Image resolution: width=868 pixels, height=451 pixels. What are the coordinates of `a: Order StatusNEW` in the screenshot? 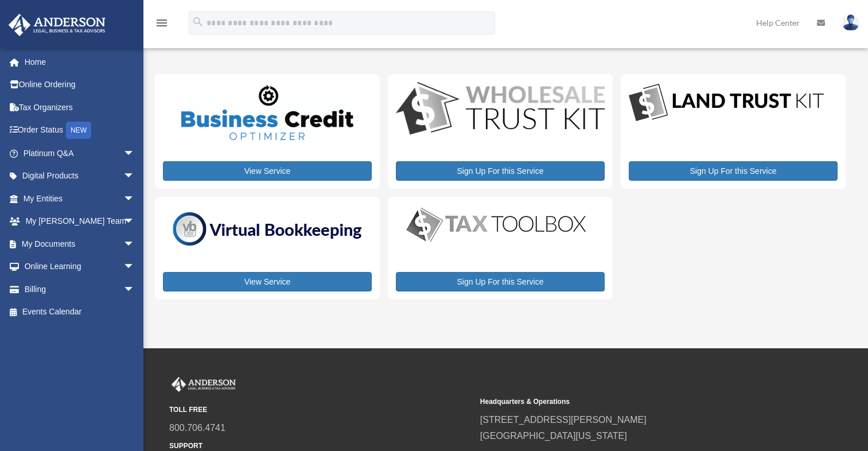 It's located at (80, 130).